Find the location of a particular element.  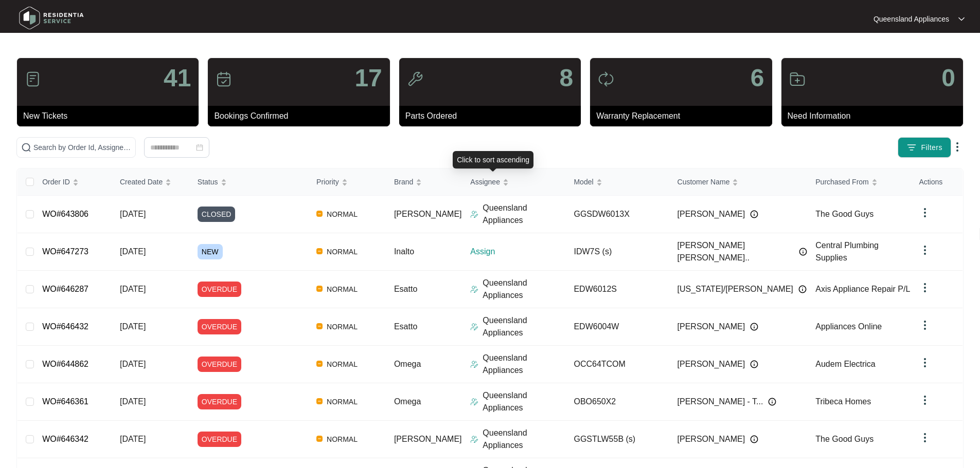

span: Order ID is located at coordinates (56, 182).